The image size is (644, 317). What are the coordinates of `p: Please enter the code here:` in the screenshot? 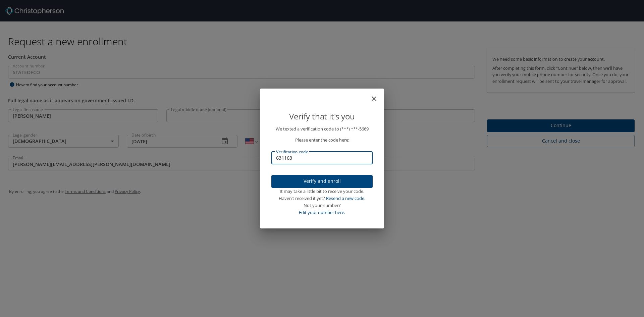 It's located at (322, 140).